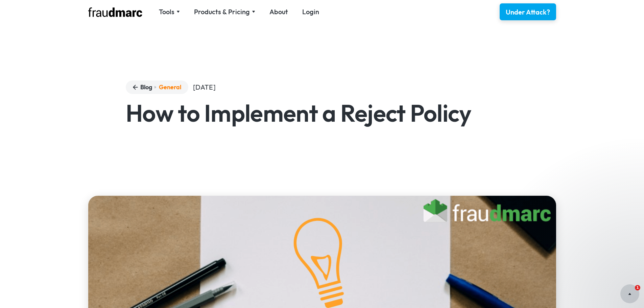 This screenshot has width=644, height=308. I want to click on span: 1, so click(638, 289).